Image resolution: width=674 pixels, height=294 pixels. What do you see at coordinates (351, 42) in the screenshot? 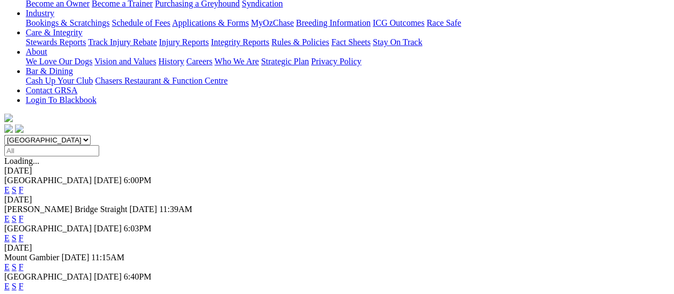
I see `a: Fact Sheets` at bounding box center [351, 42].